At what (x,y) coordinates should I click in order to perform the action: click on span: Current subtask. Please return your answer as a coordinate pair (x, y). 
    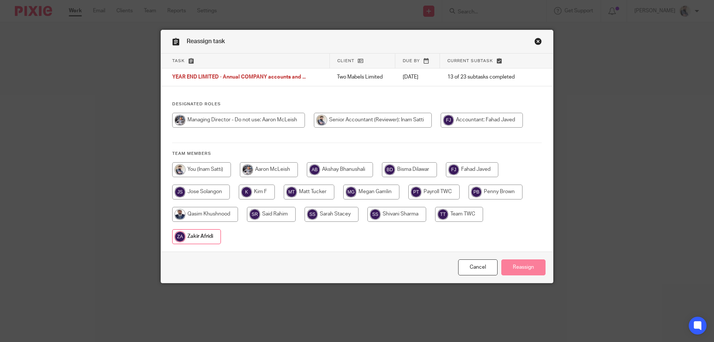
    Looking at the image, I should click on (470, 61).